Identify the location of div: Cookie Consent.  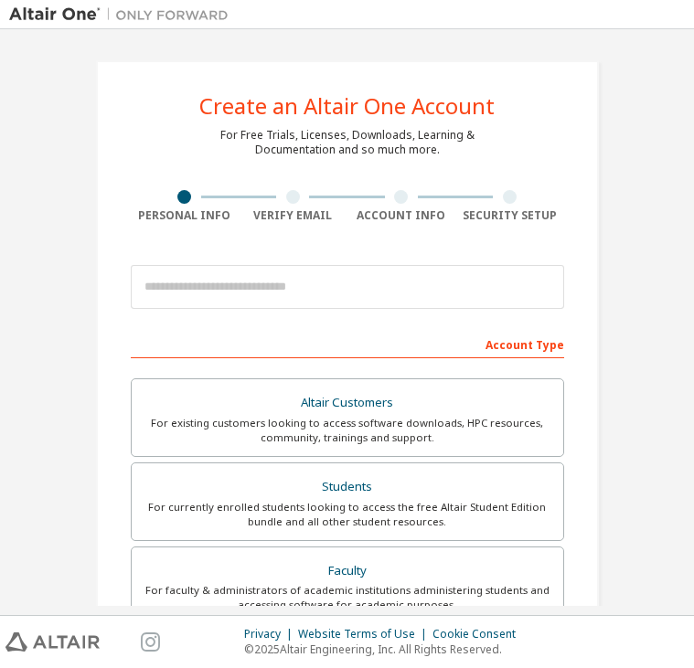
(479, 634).